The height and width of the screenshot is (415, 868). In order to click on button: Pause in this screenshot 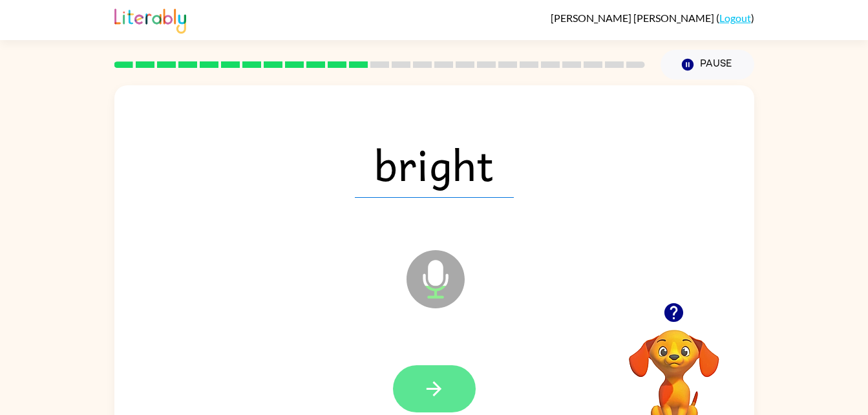, I will do `click(707, 65)`.